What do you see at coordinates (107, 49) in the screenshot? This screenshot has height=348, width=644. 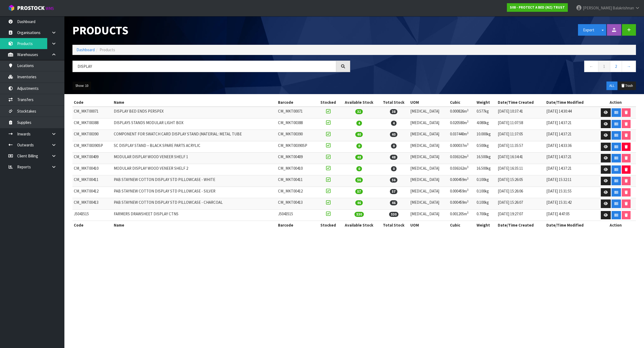 I see `span: Products` at bounding box center [107, 49].